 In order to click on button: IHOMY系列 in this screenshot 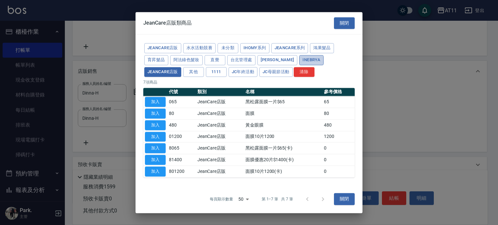, I will do `click(255, 48)`.